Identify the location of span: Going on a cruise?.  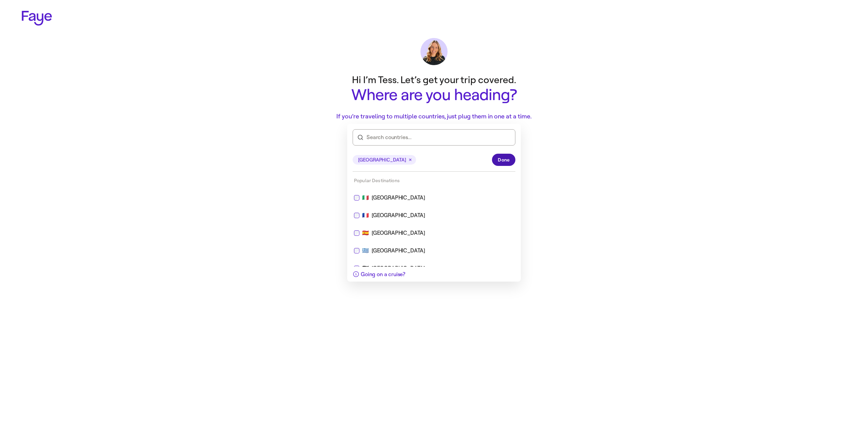
(383, 274).